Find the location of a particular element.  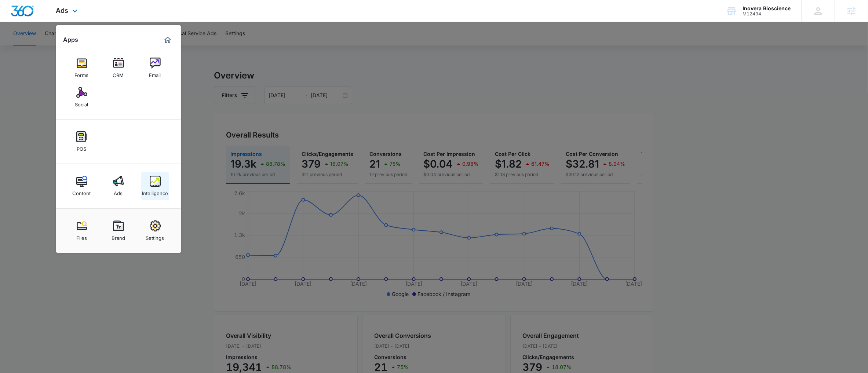

span: Ads is located at coordinates (63, 10).